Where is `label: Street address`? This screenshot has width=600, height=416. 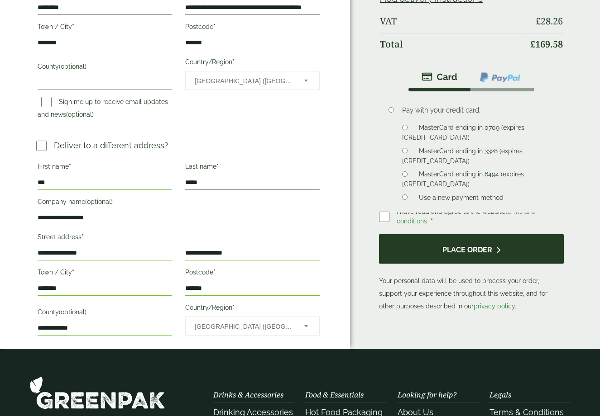 label: Street address is located at coordinates (105, 239).